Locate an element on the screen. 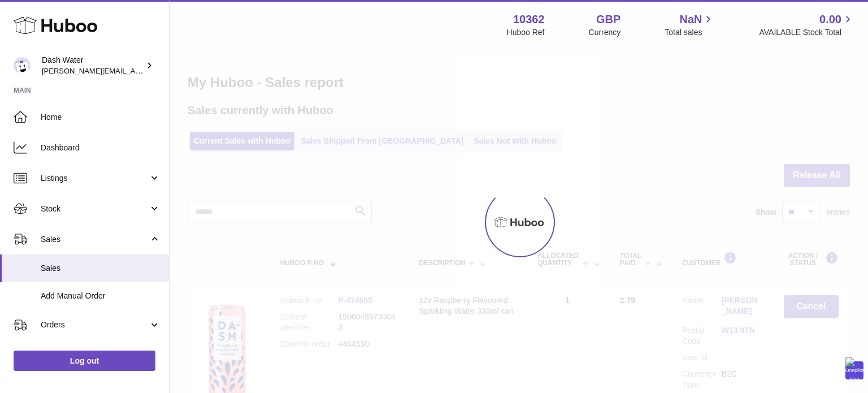 The width and height of the screenshot is (868, 393). a: NaN Total sales is located at coordinates (690, 24).